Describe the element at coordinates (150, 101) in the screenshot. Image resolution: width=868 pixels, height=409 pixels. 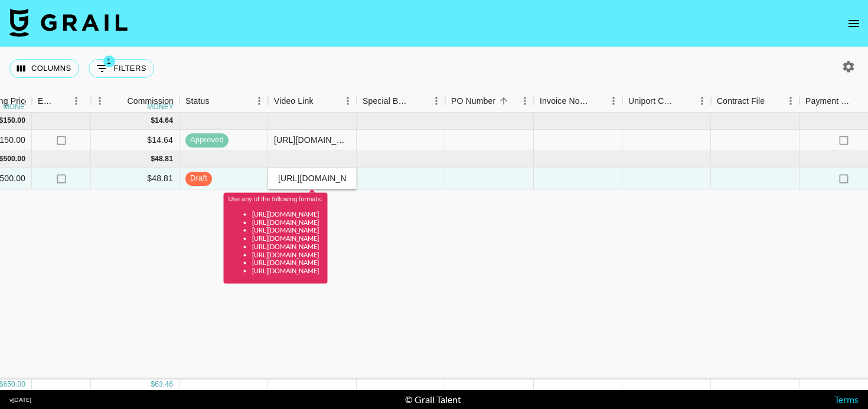
I see `div: Commission` at that location.